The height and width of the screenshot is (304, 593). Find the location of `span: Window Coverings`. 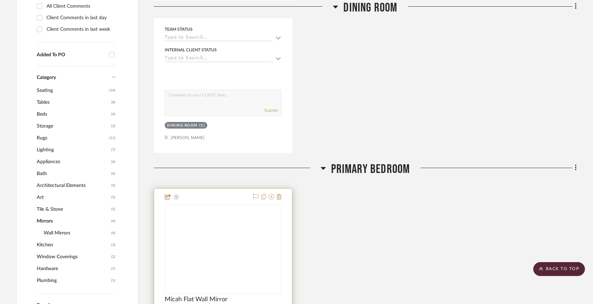

span: Window Coverings is located at coordinates (73, 257).